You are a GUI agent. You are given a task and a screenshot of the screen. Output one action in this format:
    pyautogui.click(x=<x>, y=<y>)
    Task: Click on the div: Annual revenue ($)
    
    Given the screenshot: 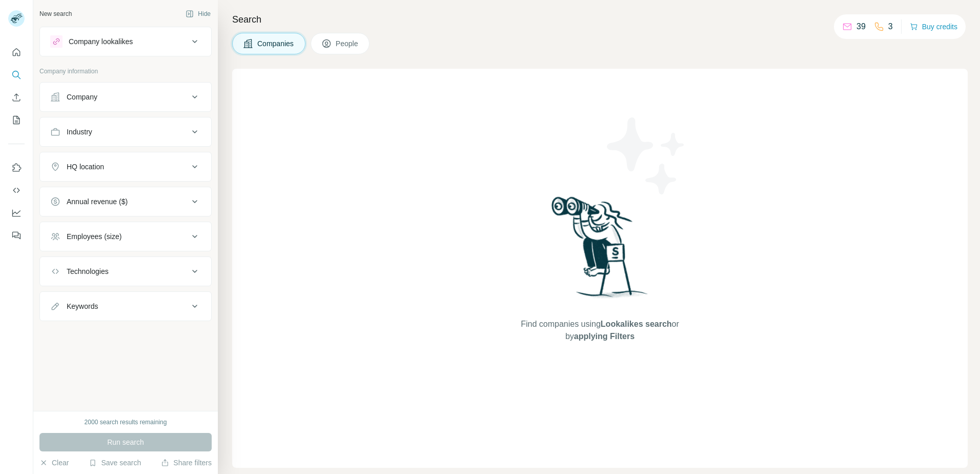 What is the action you would take?
    pyautogui.click(x=97, y=202)
    